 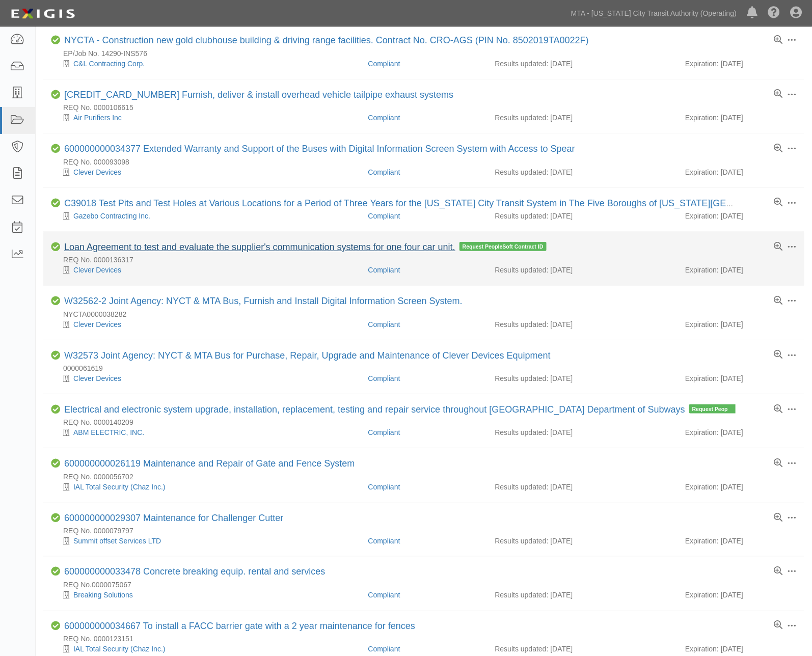 What do you see at coordinates (206, 64) in the screenshot?
I see `div: C&L Contracting Corp.` at bounding box center [206, 64].